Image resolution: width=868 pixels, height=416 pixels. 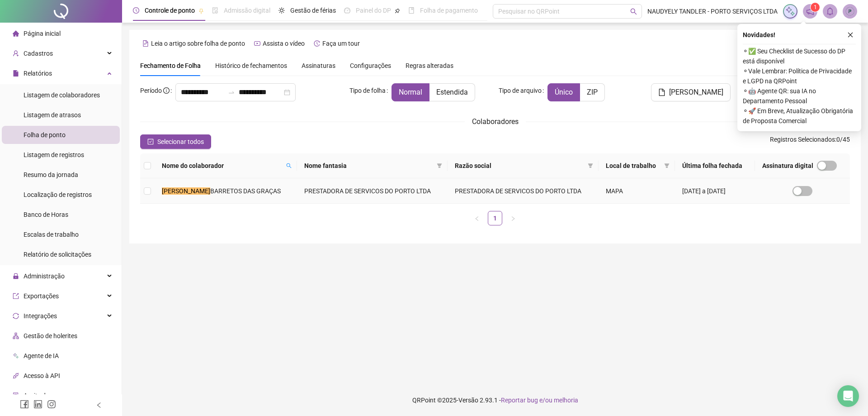 I want to click on li: 1, so click(x=495, y=218).